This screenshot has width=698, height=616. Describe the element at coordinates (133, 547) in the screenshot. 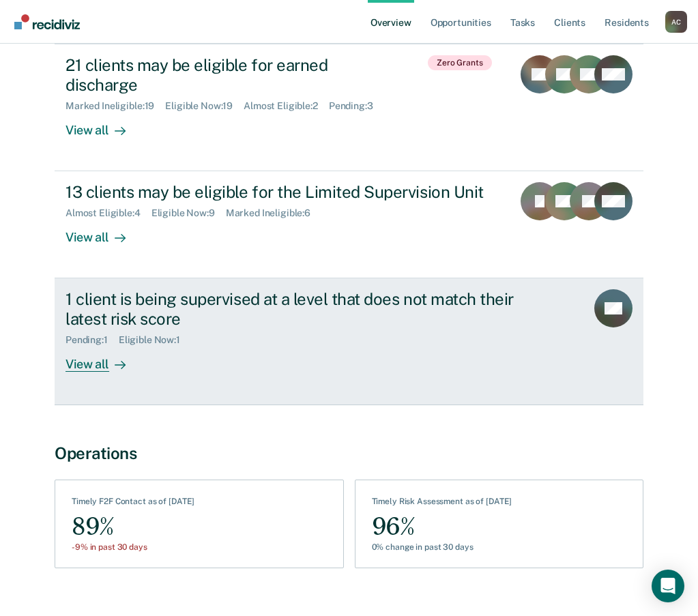

I see `div: -9% in past 30 days` at that location.